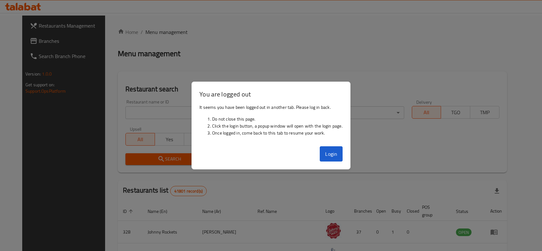 The height and width of the screenshot is (251, 542). Describe the element at coordinates (271, 123) in the screenshot. I see `div: It seems you have been logged out in another tab. Please log in back.` at that location.